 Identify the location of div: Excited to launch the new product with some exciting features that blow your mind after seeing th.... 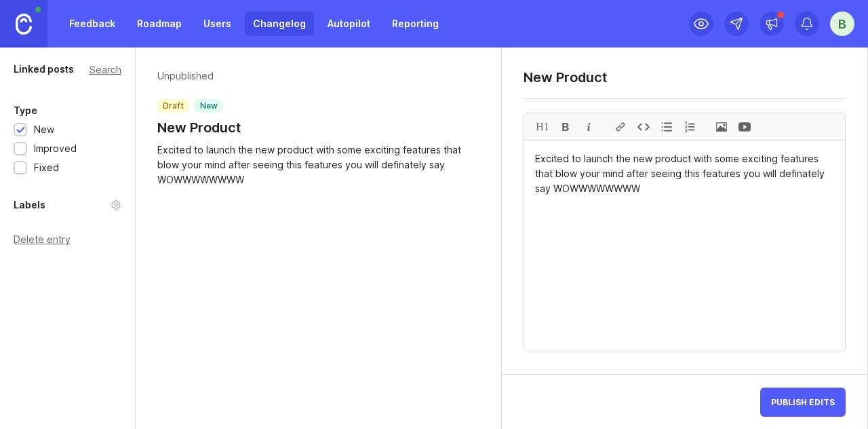
(318, 164).